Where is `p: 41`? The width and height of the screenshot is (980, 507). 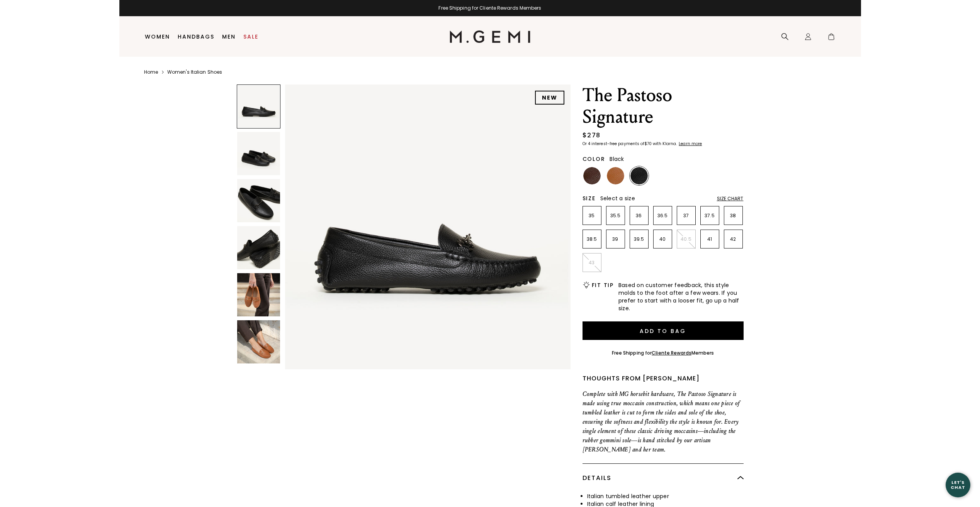 p: 41 is located at coordinates (709, 239).